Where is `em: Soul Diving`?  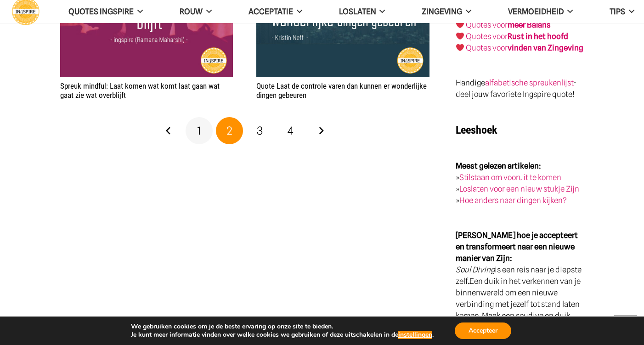
em: Soul Diving is located at coordinates (475, 270).